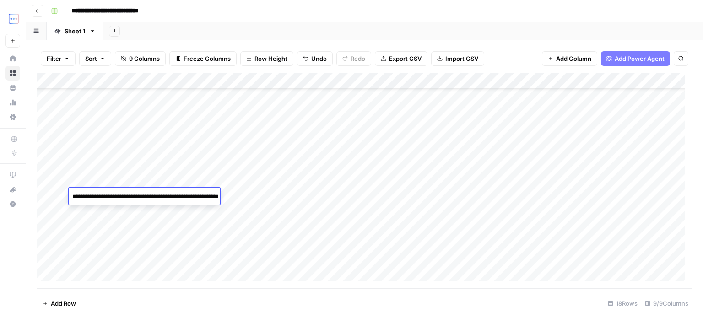  What do you see at coordinates (666, 303) in the screenshot?
I see `div: 9/9 Columns` at bounding box center [666, 303].